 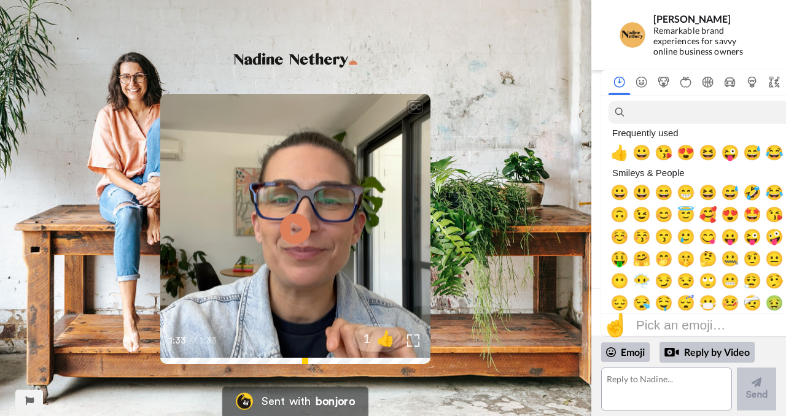 What do you see at coordinates (625, 352) in the screenshot?
I see `div: Emoji` at bounding box center [625, 352].